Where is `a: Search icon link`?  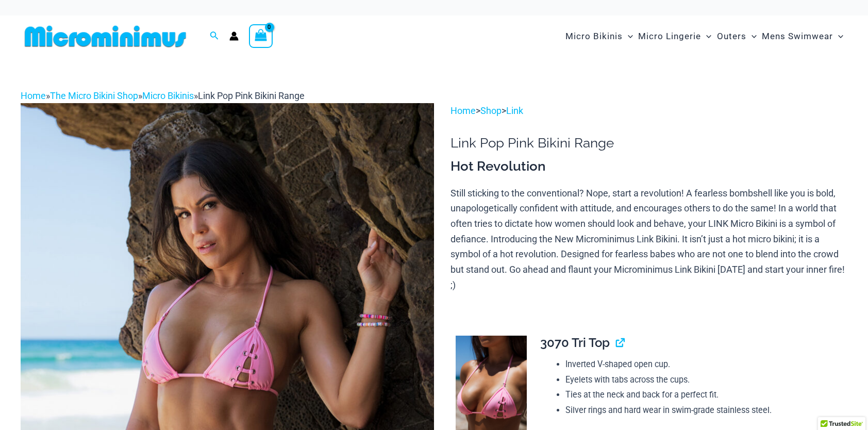 a: Search icon link is located at coordinates (215, 36).